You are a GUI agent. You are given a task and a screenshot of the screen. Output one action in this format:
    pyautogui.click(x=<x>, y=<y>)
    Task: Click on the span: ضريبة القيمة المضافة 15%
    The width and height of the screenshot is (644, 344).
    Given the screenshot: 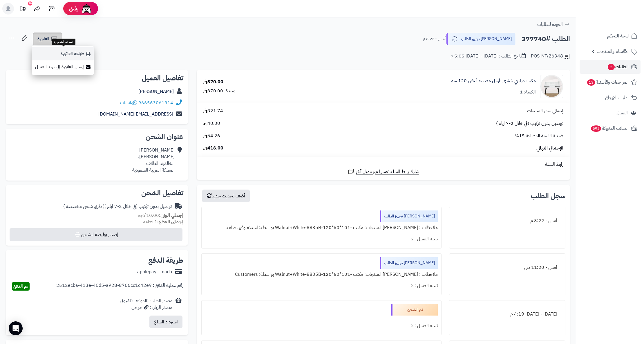 What is the action you would take?
    pyautogui.click(x=539, y=136)
    